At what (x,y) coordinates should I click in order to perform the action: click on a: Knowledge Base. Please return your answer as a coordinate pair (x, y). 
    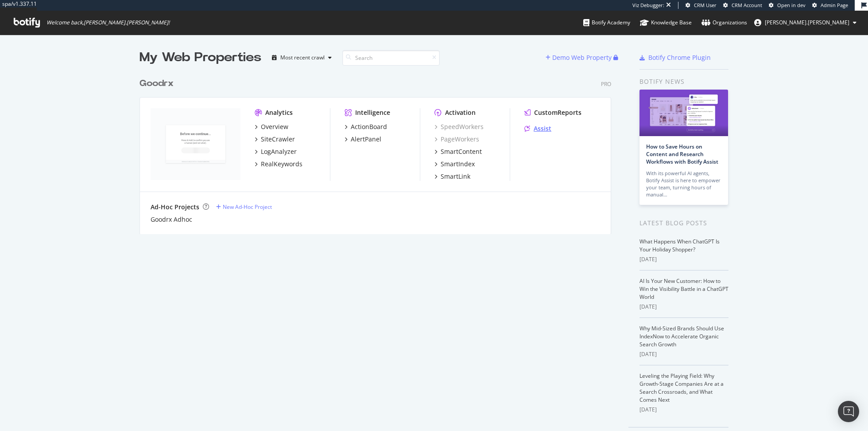
    Looking at the image, I should click on (666, 23).